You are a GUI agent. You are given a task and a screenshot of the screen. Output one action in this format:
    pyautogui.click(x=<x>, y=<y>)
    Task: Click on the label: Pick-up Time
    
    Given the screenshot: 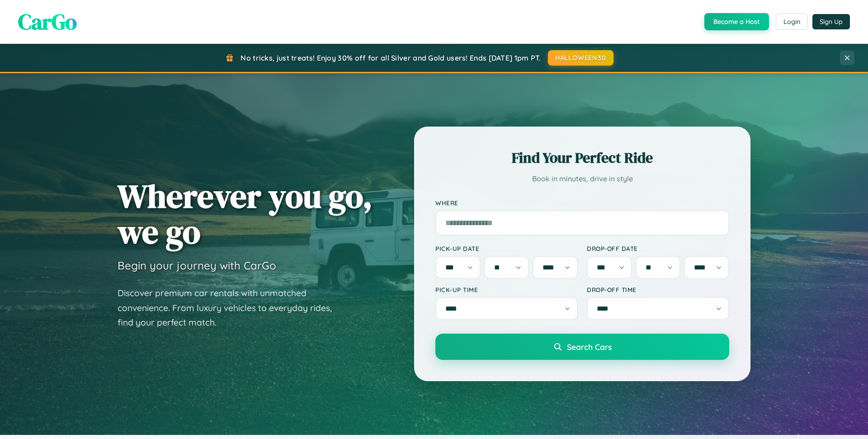 What is the action you would take?
    pyautogui.click(x=506, y=289)
    